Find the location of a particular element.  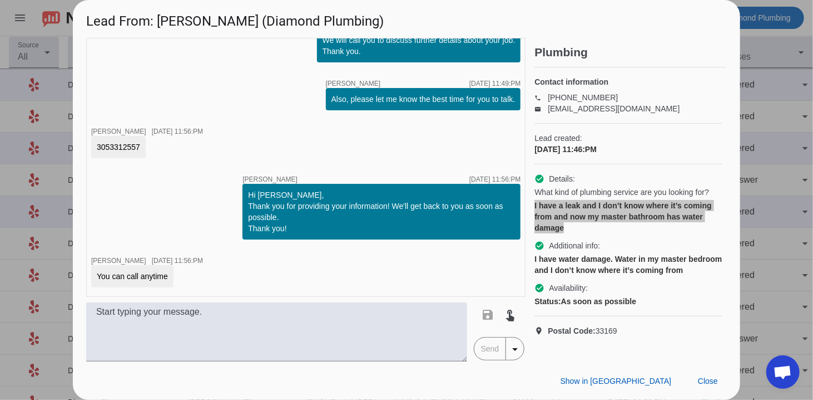

div: Also, please let me know the best time for you to talk.​ is located at coordinates (423, 99).